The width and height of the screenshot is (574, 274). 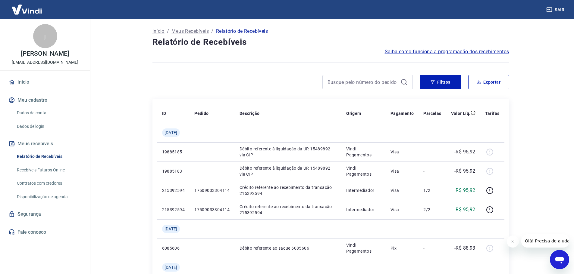 What do you see at coordinates (432, 114) in the screenshot?
I see `p: Parcelas` at bounding box center [432, 114].